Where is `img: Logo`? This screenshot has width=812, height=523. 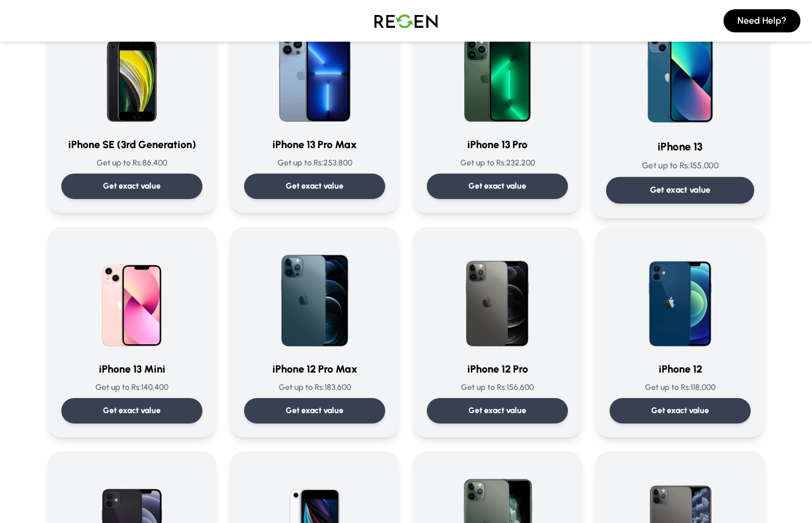
img: Logo is located at coordinates (406, 21).